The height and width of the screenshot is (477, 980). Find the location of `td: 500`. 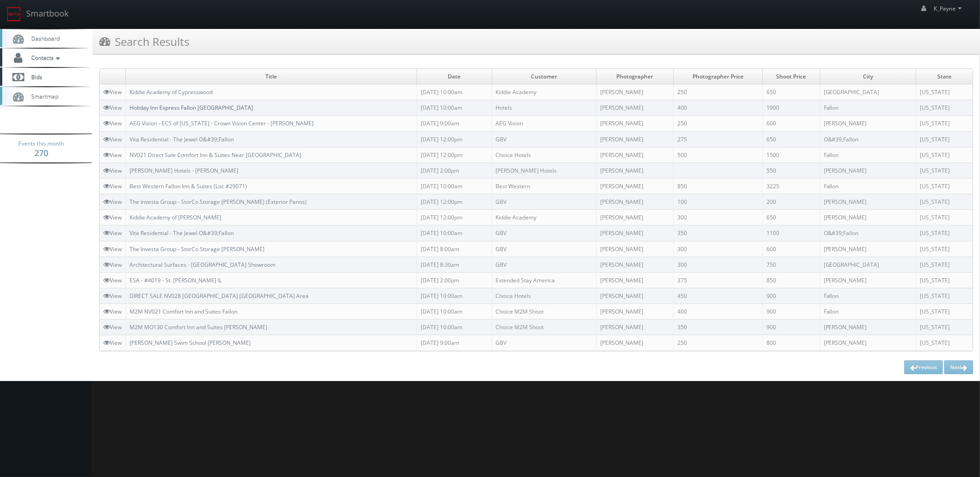

td: 500 is located at coordinates (718, 155).